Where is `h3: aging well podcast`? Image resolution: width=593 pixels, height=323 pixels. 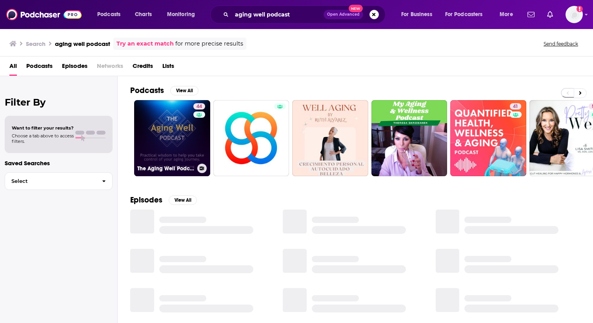 h3: aging well podcast is located at coordinates (82, 44).